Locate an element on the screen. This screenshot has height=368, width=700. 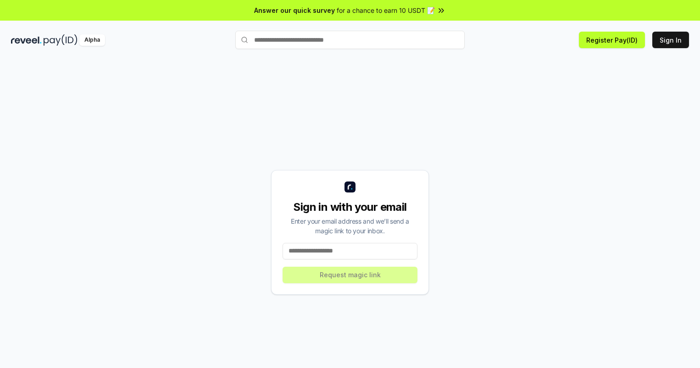
button: Sign In is located at coordinates (670, 40).